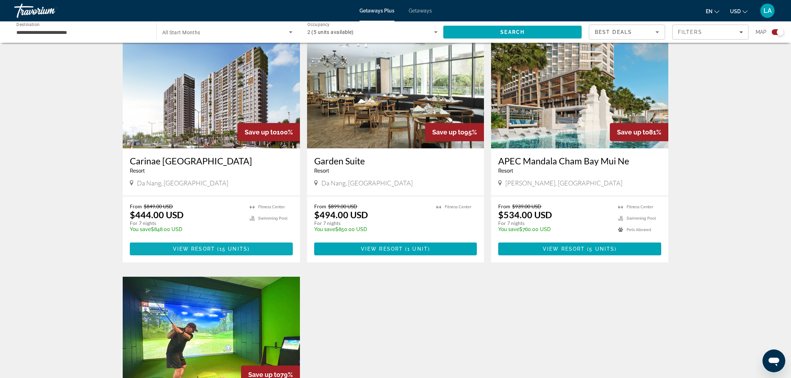  I want to click on span: 15 units, so click(233, 249).